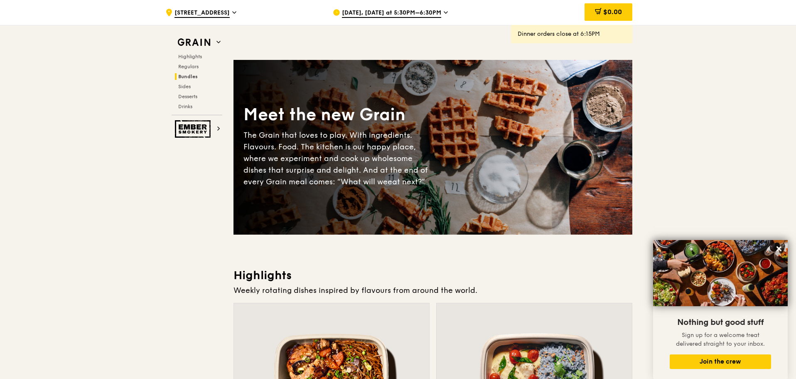 The height and width of the screenshot is (379, 796). What do you see at coordinates (433, 290) in the screenshot?
I see `div: Weekly rotating dishes inspired by flavours from around the world.` at bounding box center [433, 290].